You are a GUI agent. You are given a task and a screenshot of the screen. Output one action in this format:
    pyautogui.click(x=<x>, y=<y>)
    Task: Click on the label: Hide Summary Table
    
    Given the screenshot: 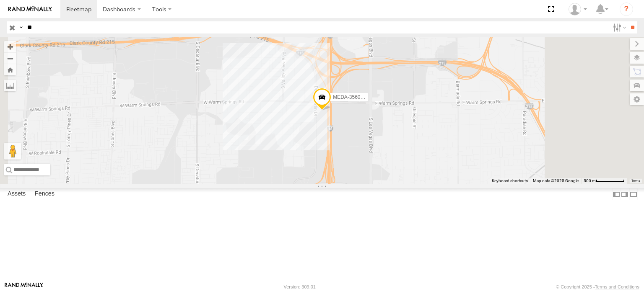 What is the action you would take?
    pyautogui.click(x=633, y=194)
    